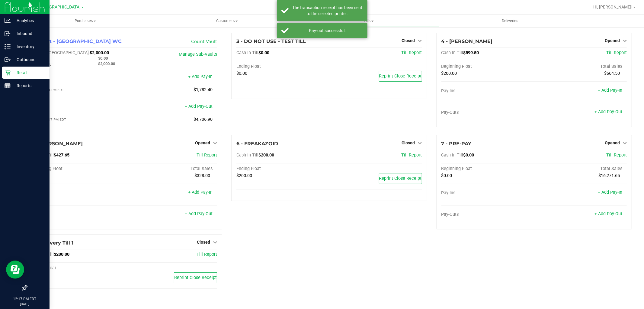 Image resolution: width=644 pixels, height=309 pixels. Describe the element at coordinates (612, 41) in the screenshot. I see `span: Opened` at that location.